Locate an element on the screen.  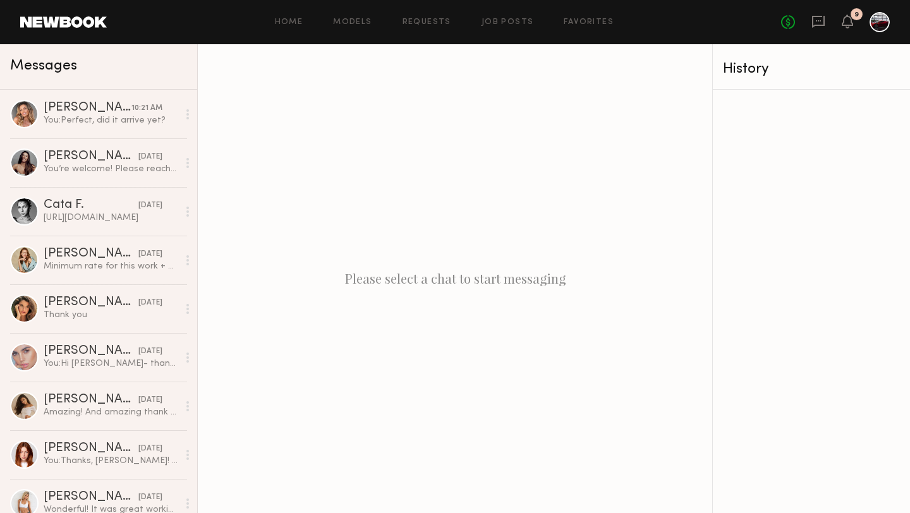
a: Requests is located at coordinates (426, 22).